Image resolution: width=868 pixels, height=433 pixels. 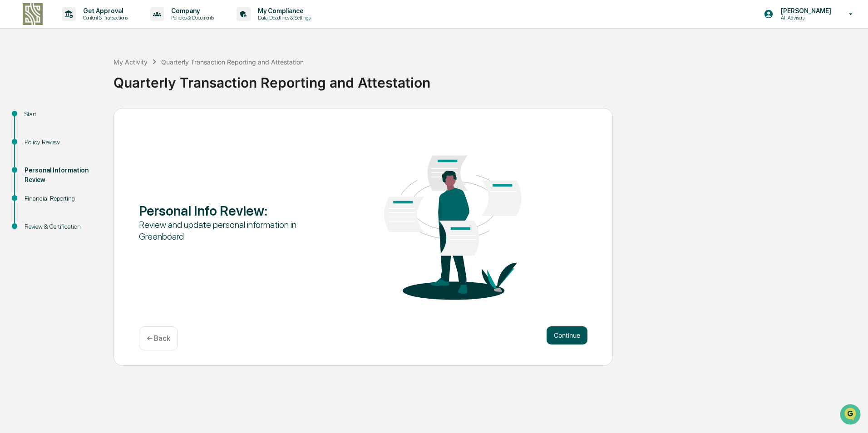 What do you see at coordinates (11, 11) in the screenshot?
I see `button: Open customer support` at bounding box center [11, 11].